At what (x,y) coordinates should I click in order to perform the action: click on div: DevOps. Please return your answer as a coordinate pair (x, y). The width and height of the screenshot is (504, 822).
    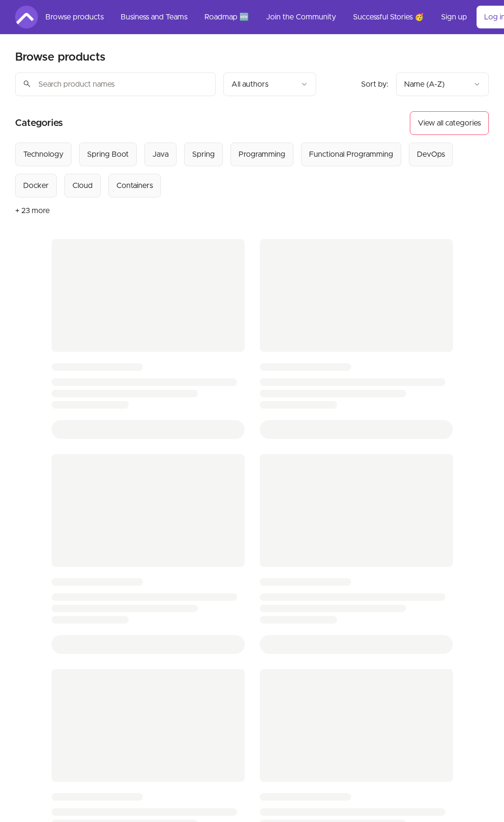
    Looking at the image, I should click on (431, 154).